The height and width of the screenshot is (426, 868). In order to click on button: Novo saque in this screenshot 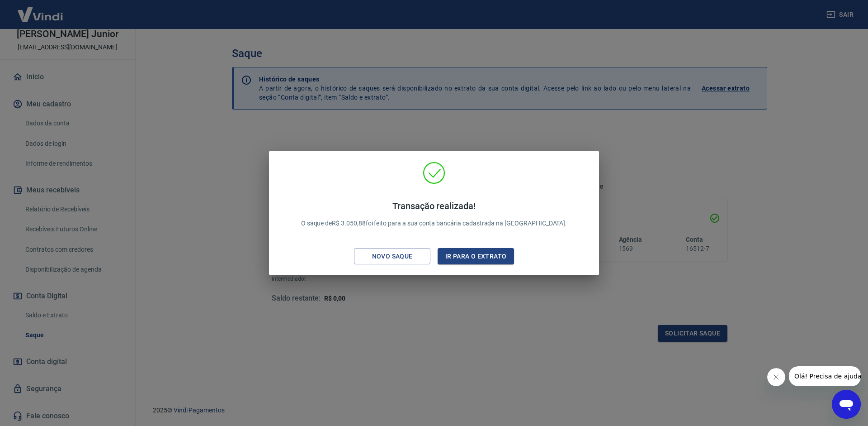, I will do `click(392, 256)`.